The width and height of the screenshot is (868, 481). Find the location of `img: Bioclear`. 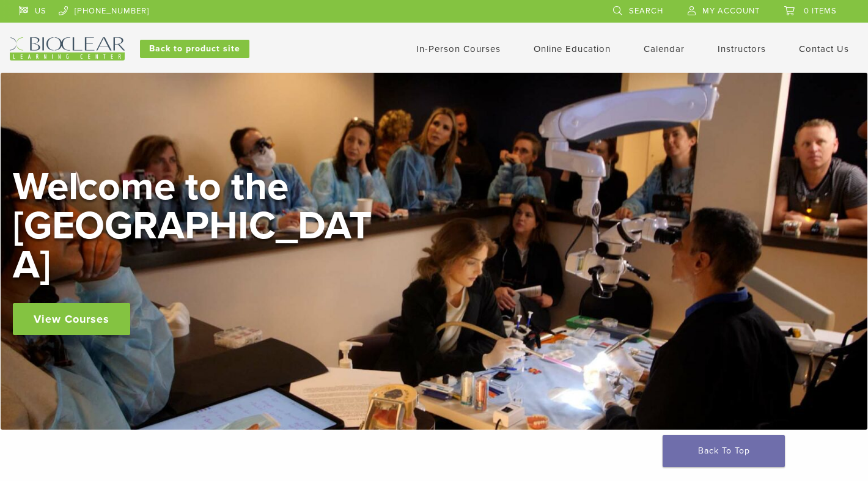

img: Bioclear is located at coordinates (67, 49).